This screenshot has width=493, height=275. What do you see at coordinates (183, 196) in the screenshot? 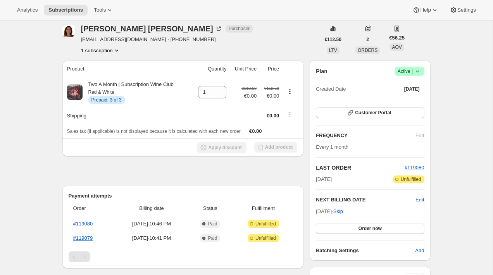
I see `h2: Payment attempts` at bounding box center [183, 196].